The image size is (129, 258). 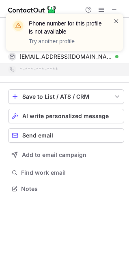 What do you see at coordinates (38, 135) in the screenshot?
I see `span: Send email` at bounding box center [38, 135].